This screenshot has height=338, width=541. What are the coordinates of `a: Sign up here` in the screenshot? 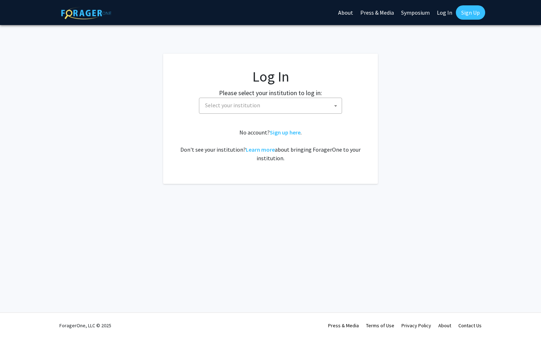 It's located at (285, 132).